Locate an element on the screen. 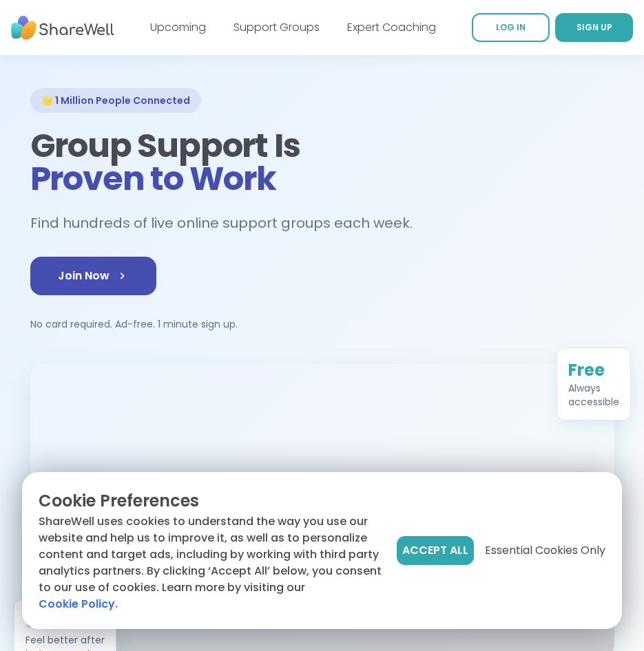  span: Essential Cookies Only is located at coordinates (545, 550).